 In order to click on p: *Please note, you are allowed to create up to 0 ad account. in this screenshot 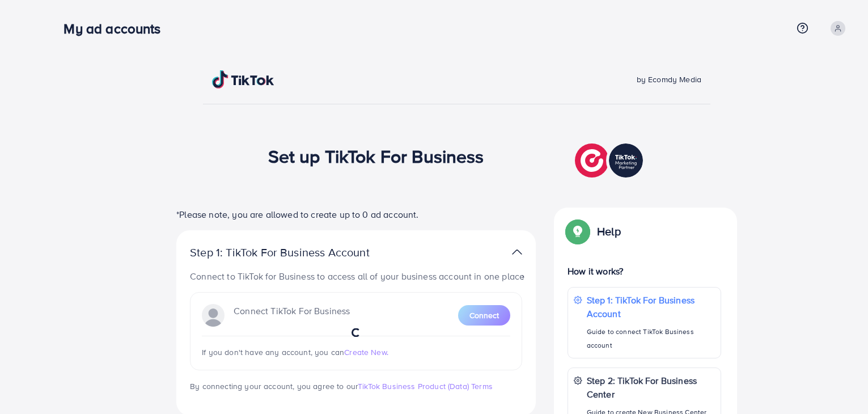, I will do `click(356, 214)`.